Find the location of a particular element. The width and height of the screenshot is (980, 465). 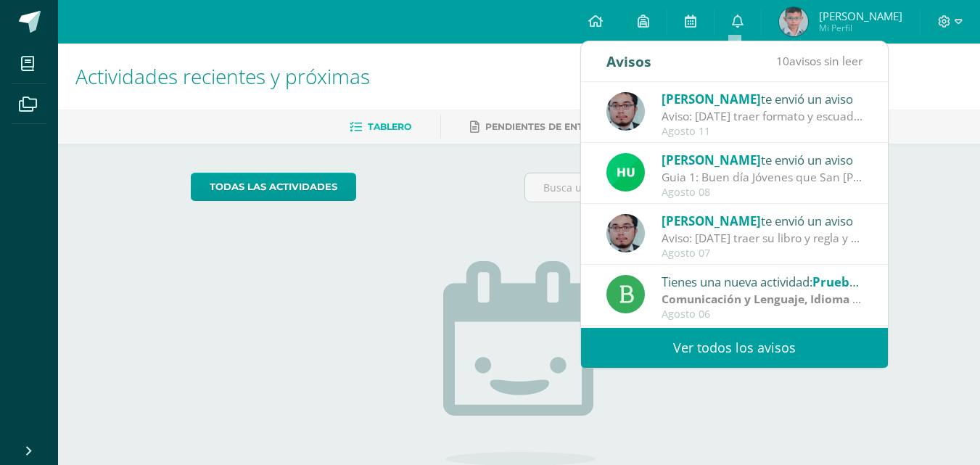

span: Tablero is located at coordinates (389, 126).